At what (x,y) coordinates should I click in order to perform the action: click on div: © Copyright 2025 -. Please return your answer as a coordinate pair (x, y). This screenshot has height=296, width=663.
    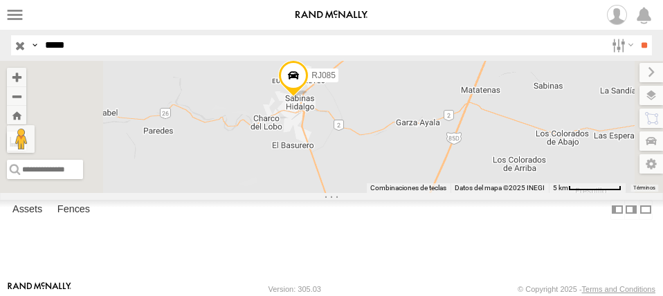
    Looking at the image, I should click on (586, 289).